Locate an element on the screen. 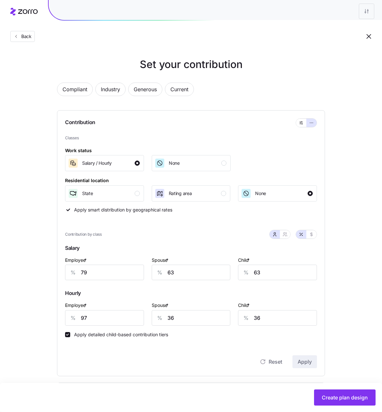 This screenshot has height=412, width=382. button: Compliant is located at coordinates (75, 89).